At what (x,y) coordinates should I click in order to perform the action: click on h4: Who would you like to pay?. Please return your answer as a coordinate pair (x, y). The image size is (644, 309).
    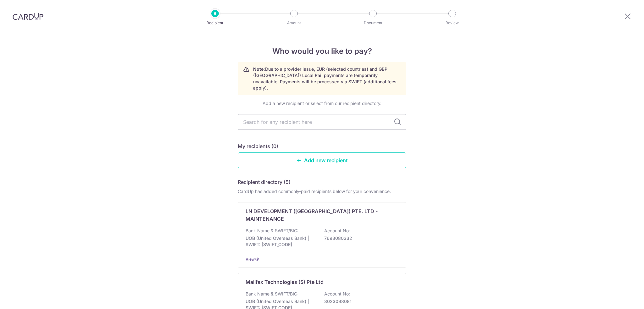
    Looking at the image, I should click on (322, 51).